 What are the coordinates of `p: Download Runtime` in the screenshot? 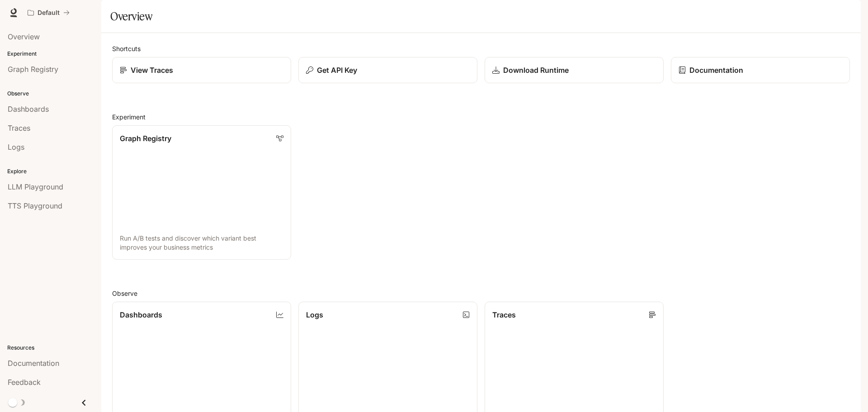 It's located at (535, 70).